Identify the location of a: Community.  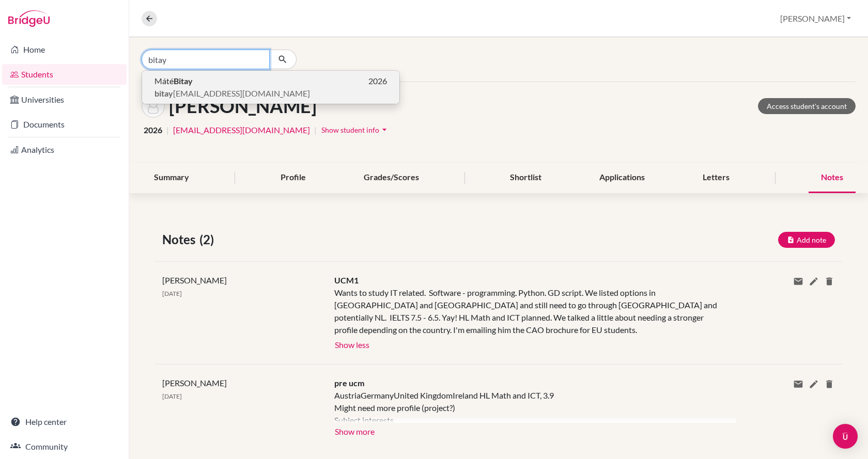
(64, 447).